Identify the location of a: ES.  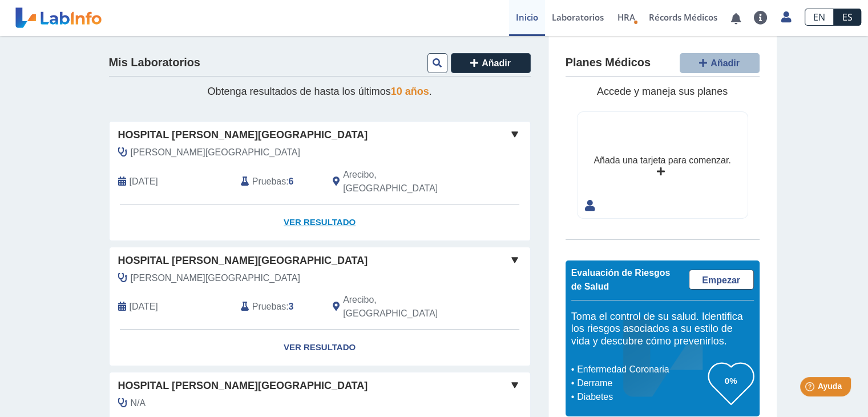
(848, 17).